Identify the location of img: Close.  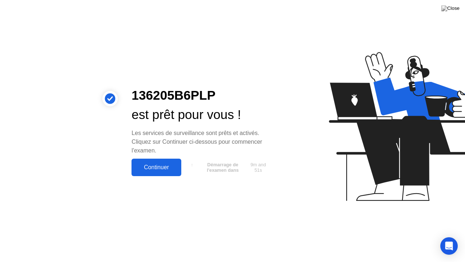
(451, 8).